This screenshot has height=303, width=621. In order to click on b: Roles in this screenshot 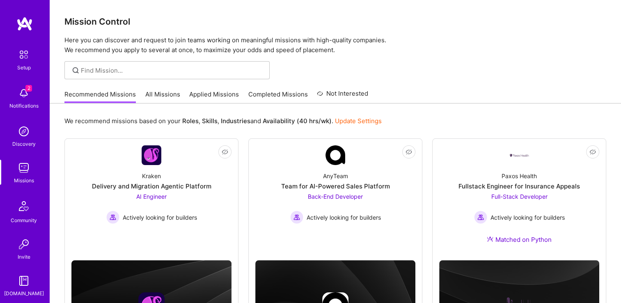, I will do `click(190, 121)`.